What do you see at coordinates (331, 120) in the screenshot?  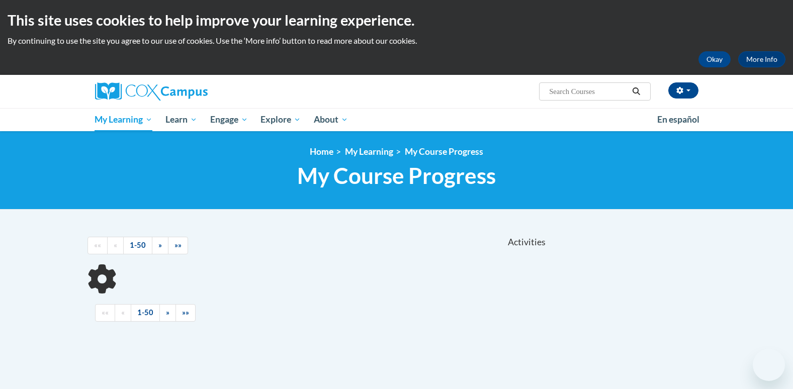 I see `span: About` at bounding box center [331, 120].